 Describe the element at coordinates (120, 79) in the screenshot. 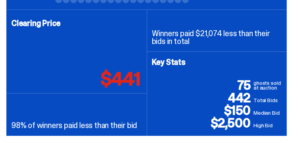

I see `p: $441` at that location.